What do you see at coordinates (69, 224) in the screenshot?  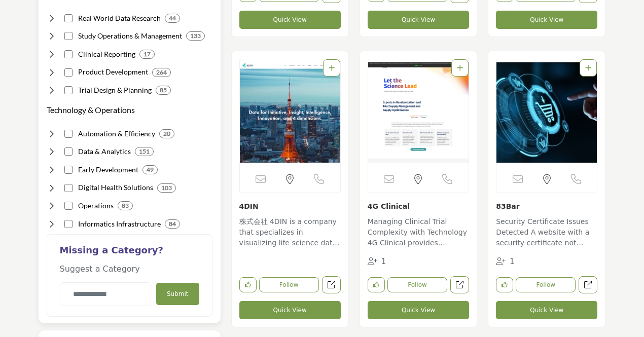 I see `input: Select Informatics Infrastructure checkbox` at bounding box center [69, 224].